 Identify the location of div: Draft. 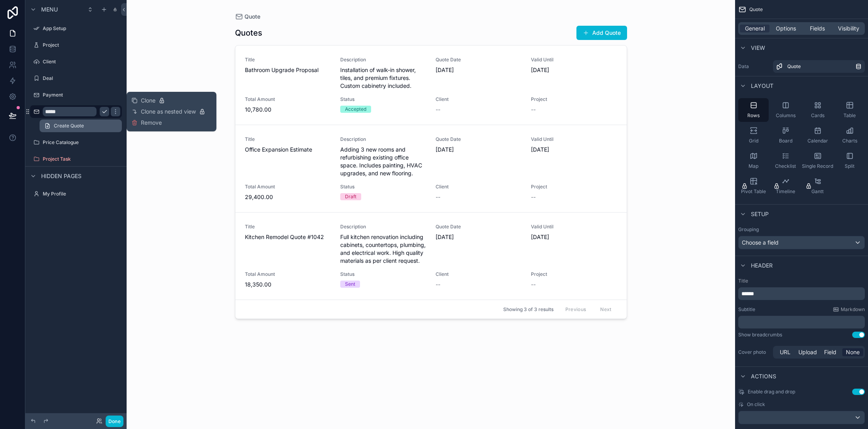
(350, 197).